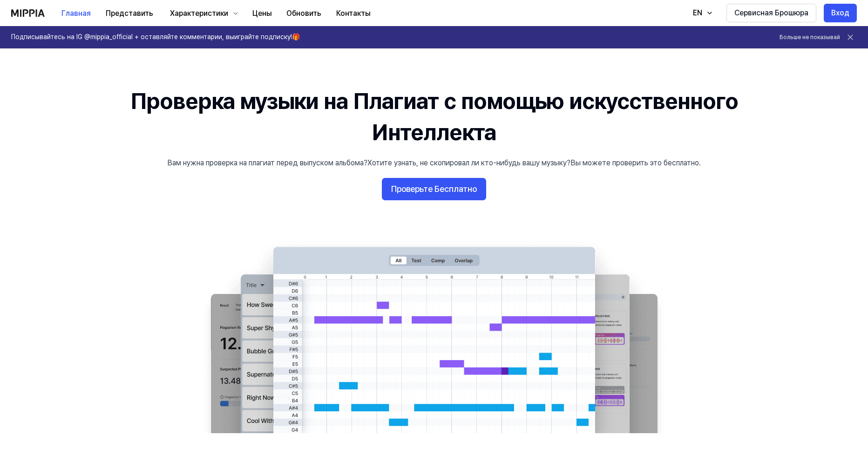  Describe the element at coordinates (810, 38) in the screenshot. I see `ya-tr-span: Больше не показывай` at that location.